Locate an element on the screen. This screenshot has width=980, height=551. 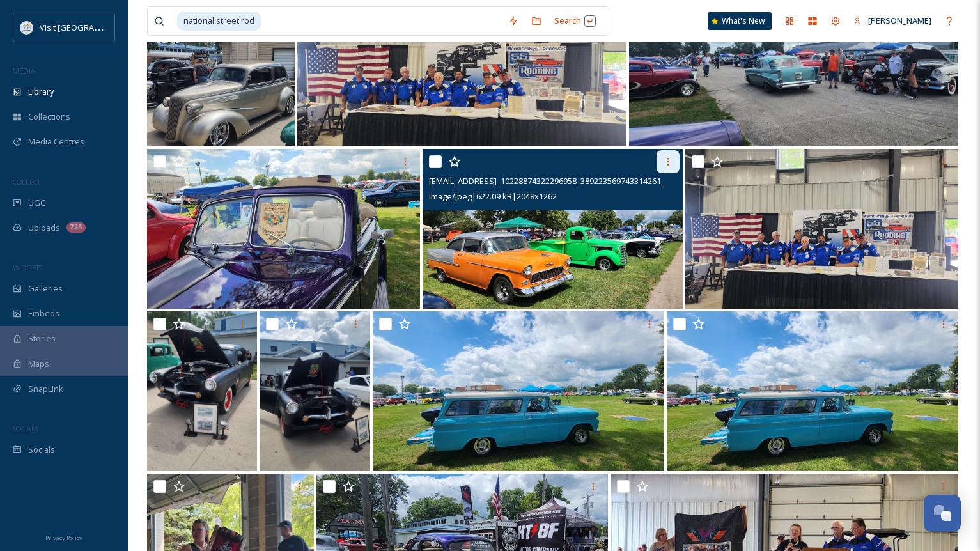
div: 723 is located at coordinates (76, 227).